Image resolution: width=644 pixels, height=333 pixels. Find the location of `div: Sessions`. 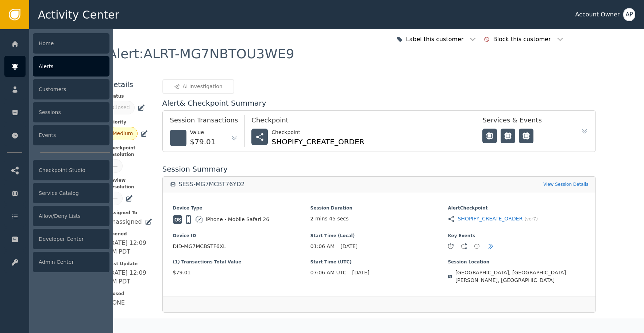

div: Sessions is located at coordinates (71, 112).